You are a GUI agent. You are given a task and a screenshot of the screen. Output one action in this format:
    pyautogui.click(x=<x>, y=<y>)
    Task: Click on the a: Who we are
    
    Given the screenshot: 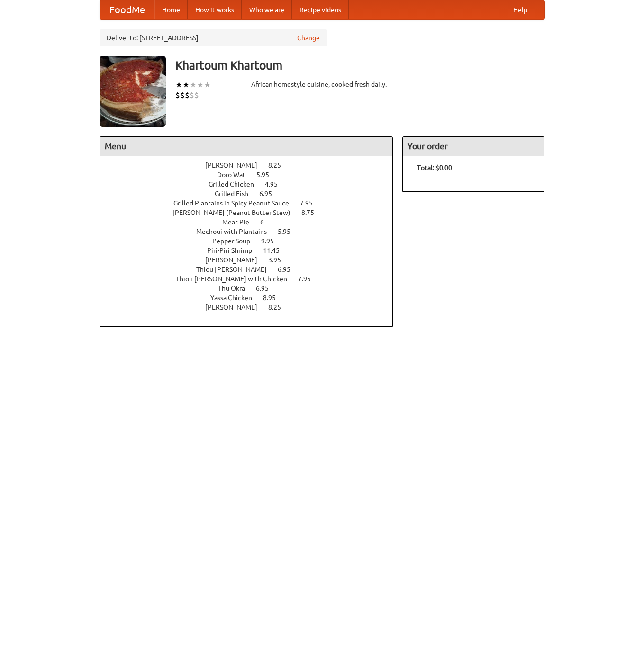 What is the action you would take?
    pyautogui.click(x=266, y=10)
    